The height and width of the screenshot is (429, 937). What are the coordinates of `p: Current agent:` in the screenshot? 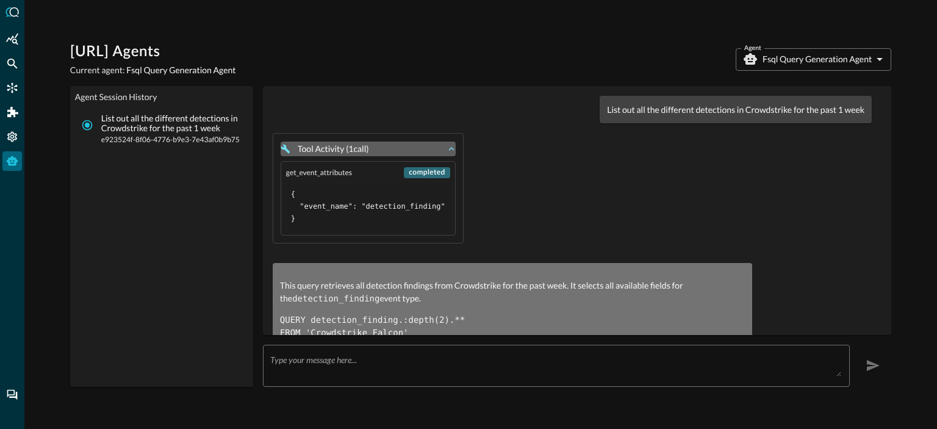 It's located at (153, 70).